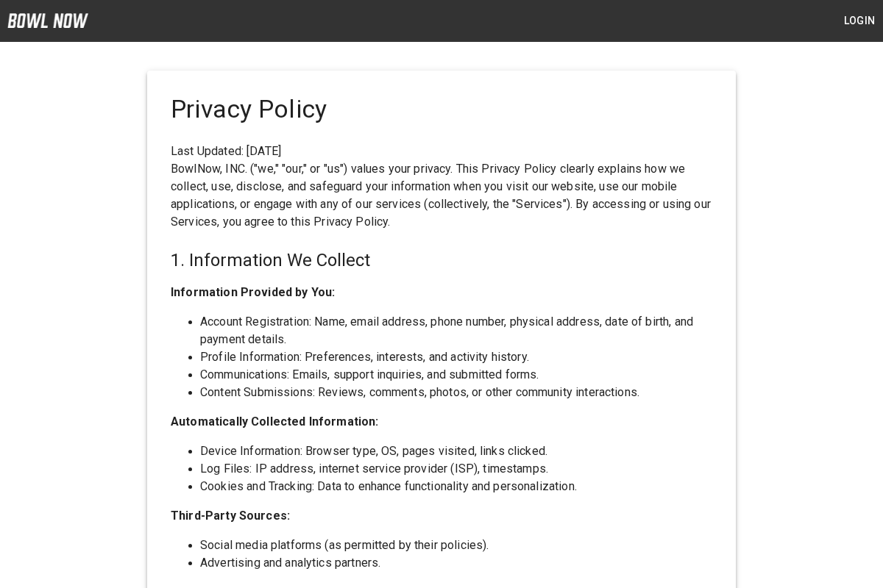  What do you see at coordinates (456, 358) in the screenshot?
I see `p: Profile Information: Preferences, interests, and activity history.` at bounding box center [456, 358].